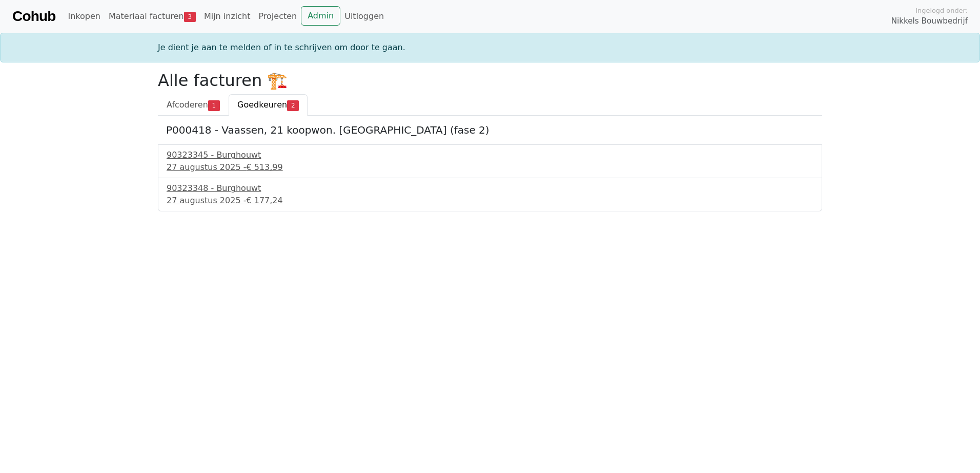  What do you see at coordinates (490, 47) in the screenshot?
I see `div: Je dient je aan te melden of in te schrijven om door te gaan.` at bounding box center [490, 47].